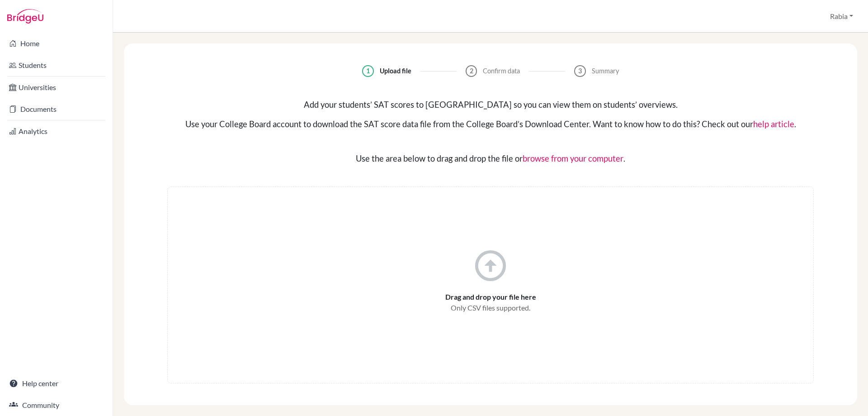 The width and height of the screenshot is (868, 416). What do you see at coordinates (774, 124) in the screenshot?
I see `a: help article` at bounding box center [774, 124].